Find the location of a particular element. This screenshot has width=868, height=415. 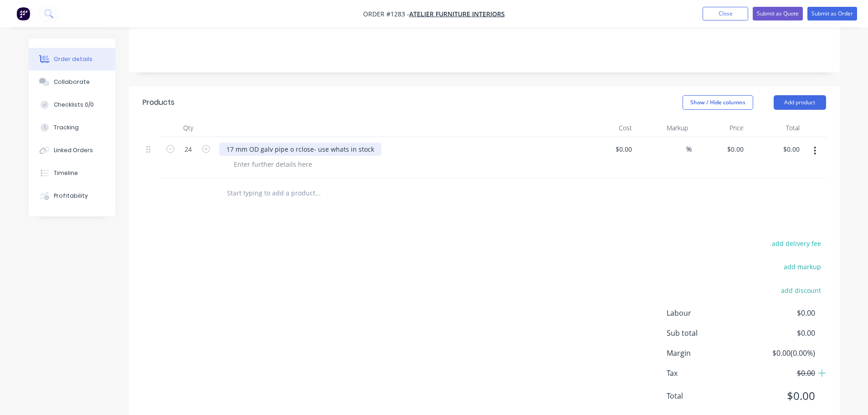

div: Linked Orders is located at coordinates (74, 150).